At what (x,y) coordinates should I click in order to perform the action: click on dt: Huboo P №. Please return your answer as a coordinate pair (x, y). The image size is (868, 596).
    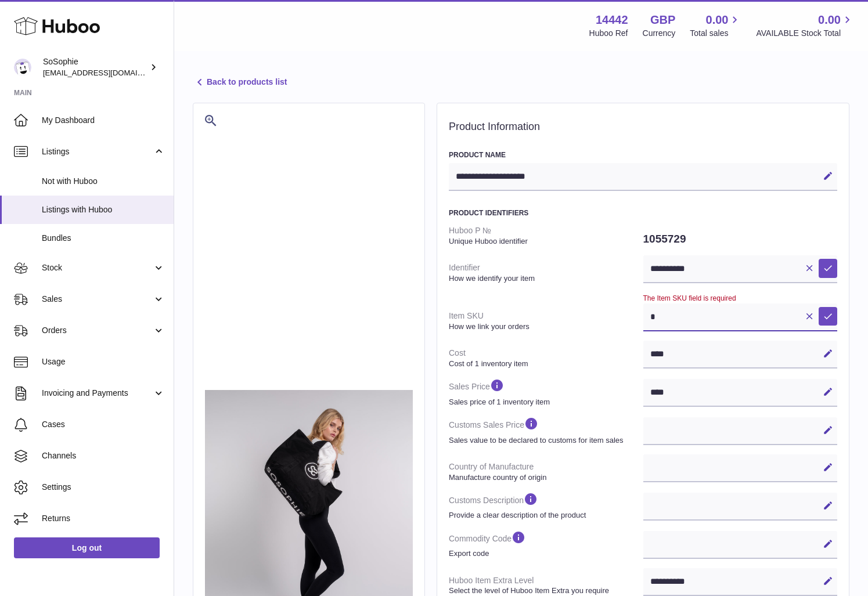
    Looking at the image, I should click on (546, 235).